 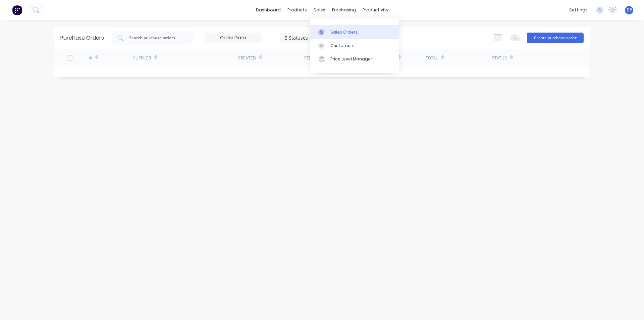 I want to click on div: Sales Orders, so click(x=344, y=32).